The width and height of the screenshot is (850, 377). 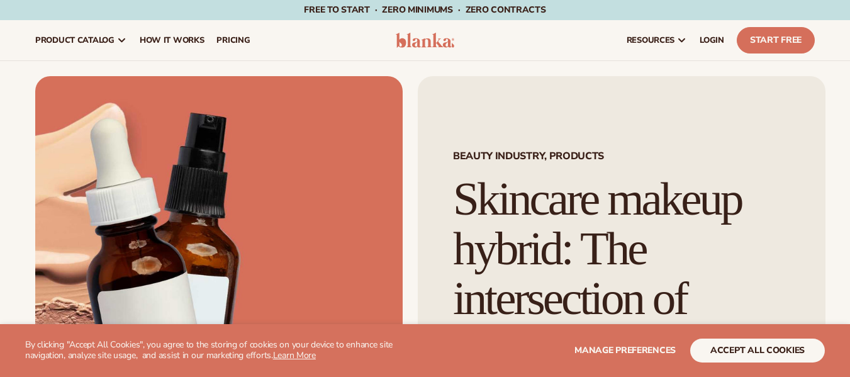 What do you see at coordinates (81, 40) in the screenshot?
I see `a: product catalog` at bounding box center [81, 40].